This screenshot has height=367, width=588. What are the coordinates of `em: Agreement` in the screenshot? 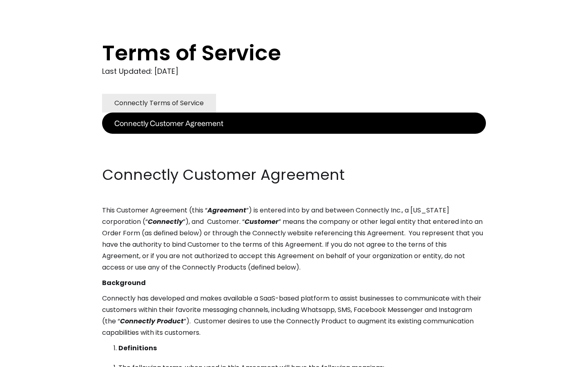 It's located at (226, 210).